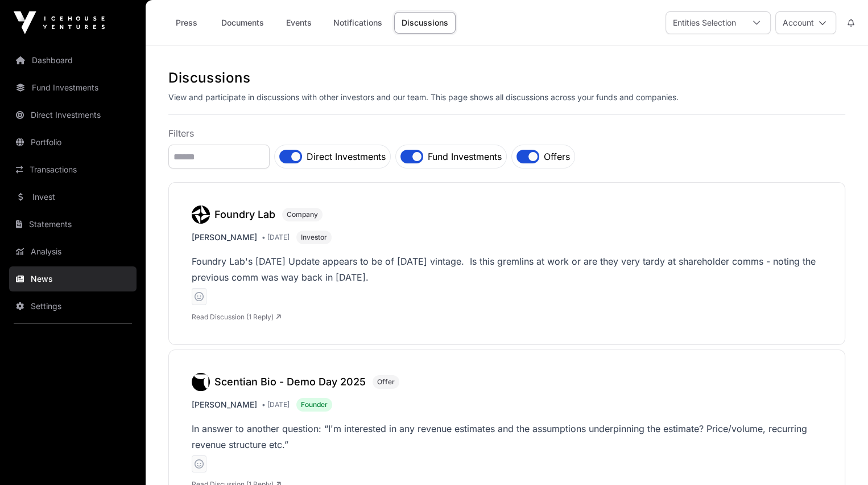 This screenshot has height=485, width=868. I want to click on a: Direct Investments, so click(73, 115).